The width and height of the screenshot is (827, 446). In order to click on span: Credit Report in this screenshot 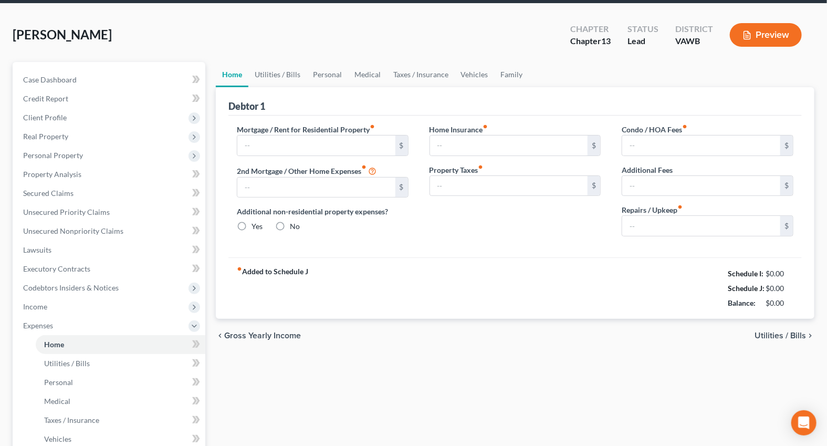, I will do `click(46, 98)`.